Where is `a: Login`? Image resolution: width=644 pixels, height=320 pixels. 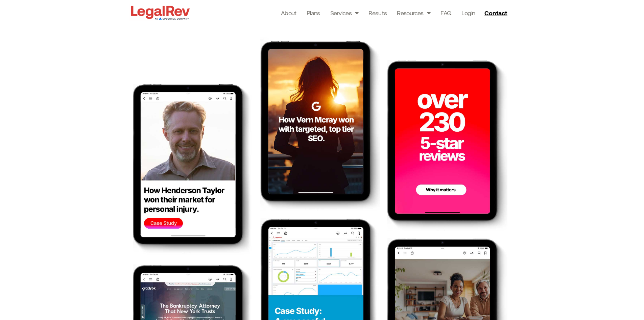
a: Login is located at coordinates (468, 12).